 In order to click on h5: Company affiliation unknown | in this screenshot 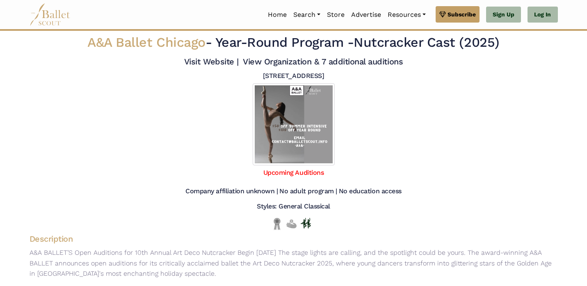, I will do `click(232, 191)`.